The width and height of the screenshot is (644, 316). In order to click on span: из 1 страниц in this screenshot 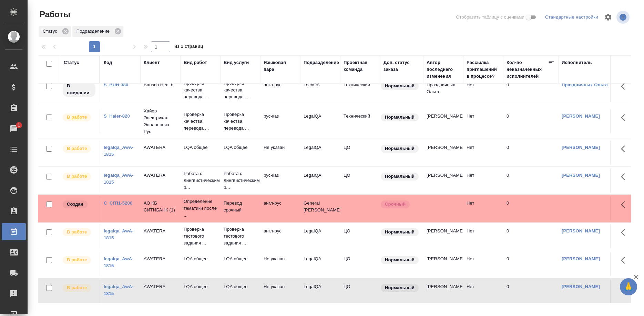, I will do `click(189, 47)`.